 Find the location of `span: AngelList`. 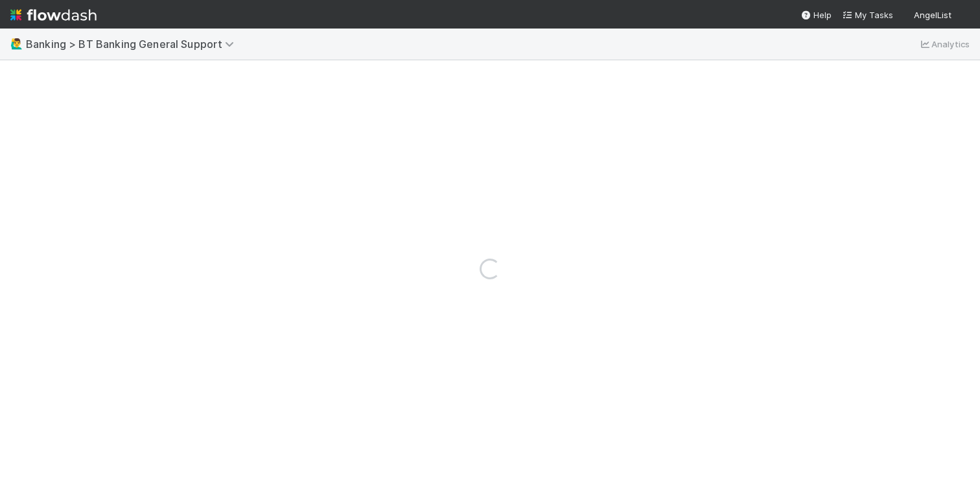

span: AngelList is located at coordinates (933, 15).